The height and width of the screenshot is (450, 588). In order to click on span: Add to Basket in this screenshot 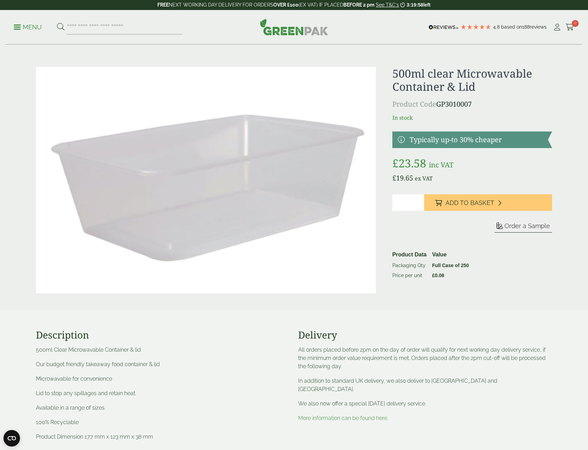, I will do `click(469, 203)`.